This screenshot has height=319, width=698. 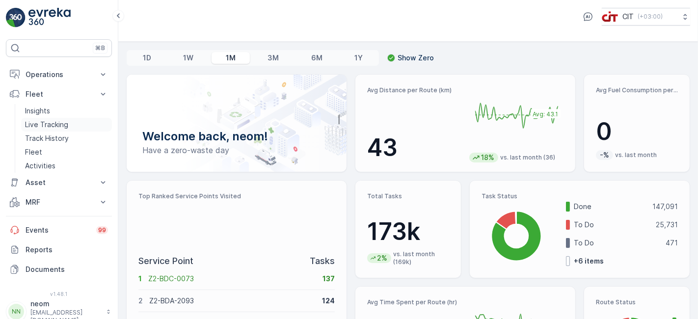 What do you see at coordinates (528, 158) in the screenshot?
I see `p: vs. last month (36)` at bounding box center [528, 158].